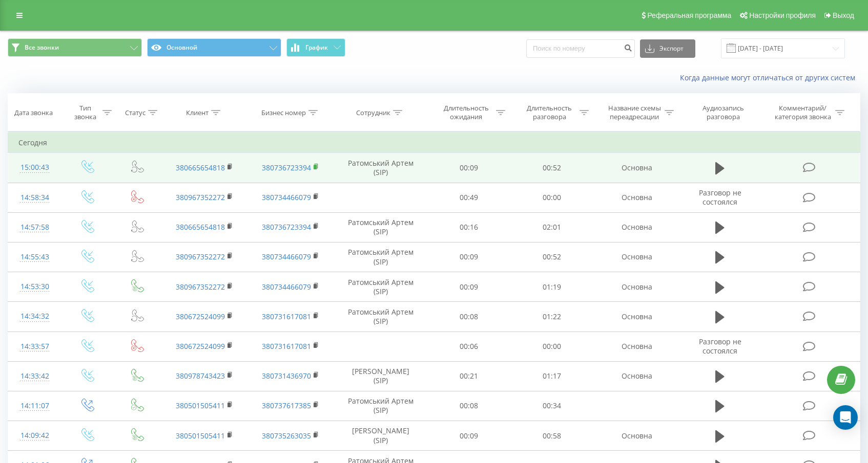  What do you see at coordinates (551, 406) in the screenshot?
I see `td: 00:34` at bounding box center [551, 406].